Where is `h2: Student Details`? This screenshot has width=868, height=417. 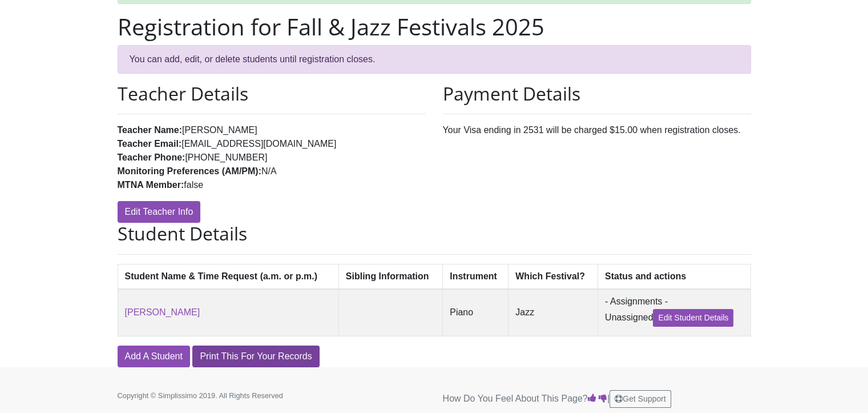 h2: Student Details is located at coordinates (434, 234).